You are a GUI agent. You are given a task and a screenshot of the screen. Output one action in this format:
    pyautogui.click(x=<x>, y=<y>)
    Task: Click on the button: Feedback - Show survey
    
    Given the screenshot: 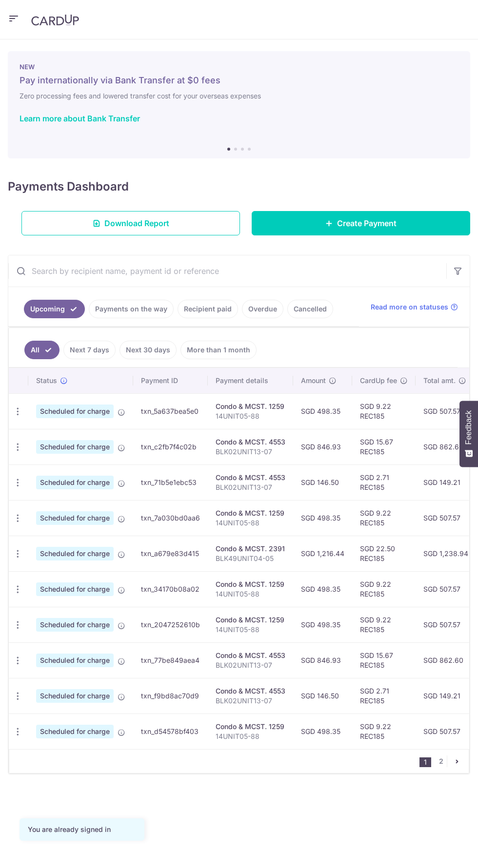 What is the action you would take?
    pyautogui.click(x=468, y=433)
    